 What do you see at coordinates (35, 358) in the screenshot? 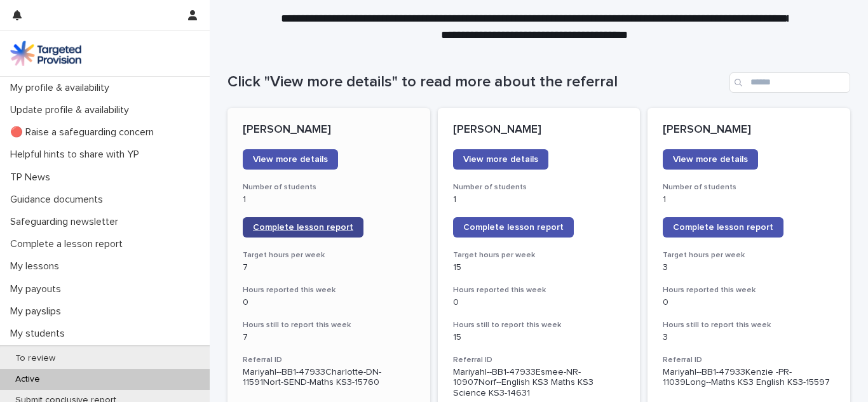
I see `p: To review` at bounding box center [35, 358].